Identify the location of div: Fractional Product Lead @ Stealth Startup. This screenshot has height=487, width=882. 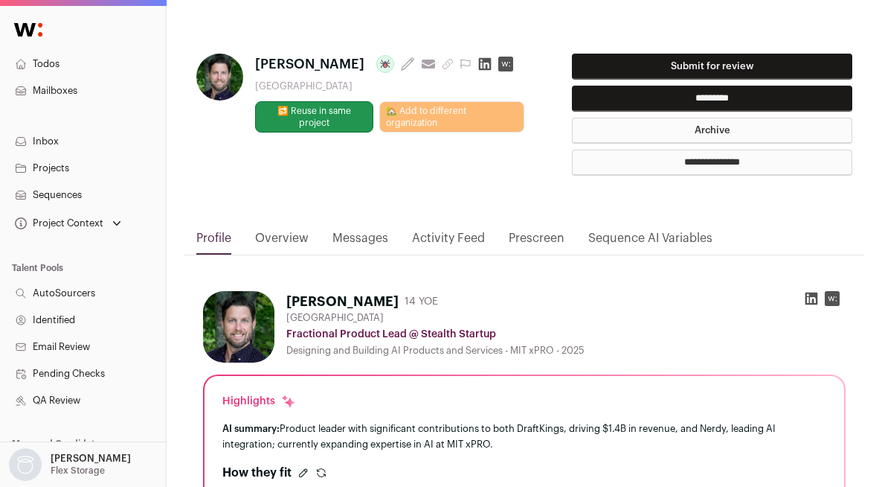
(566, 334).